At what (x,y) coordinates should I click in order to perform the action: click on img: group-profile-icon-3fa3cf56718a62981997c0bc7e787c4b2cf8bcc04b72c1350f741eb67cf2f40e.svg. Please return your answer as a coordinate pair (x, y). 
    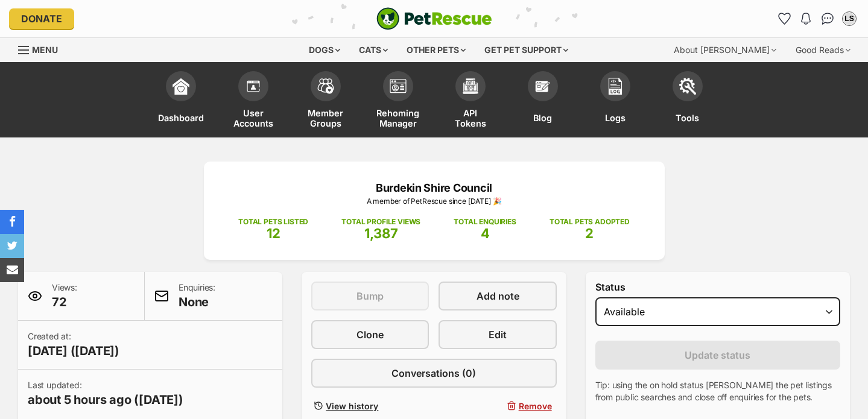
    Looking at the image, I should click on (398, 86).